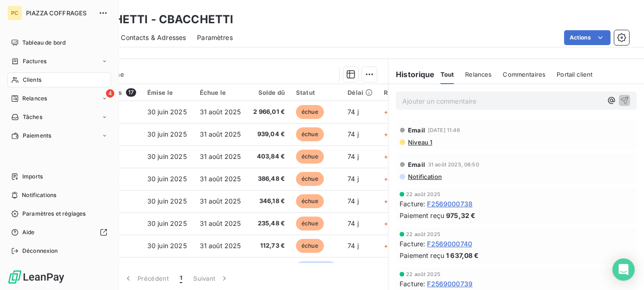 This screenshot has height=290, width=644. What do you see at coordinates (157, 20) in the screenshot?
I see `h3: BACCHETTI - CBACCHETTI` at bounding box center [157, 20].